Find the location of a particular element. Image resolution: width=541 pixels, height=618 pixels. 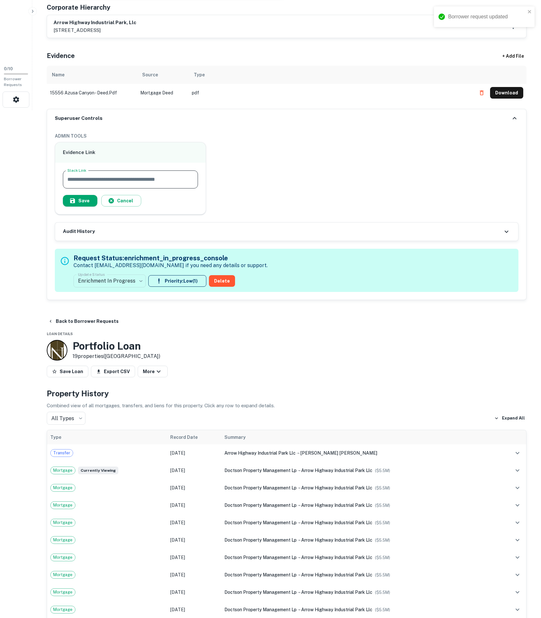

button: Export CSV is located at coordinates (113, 372).